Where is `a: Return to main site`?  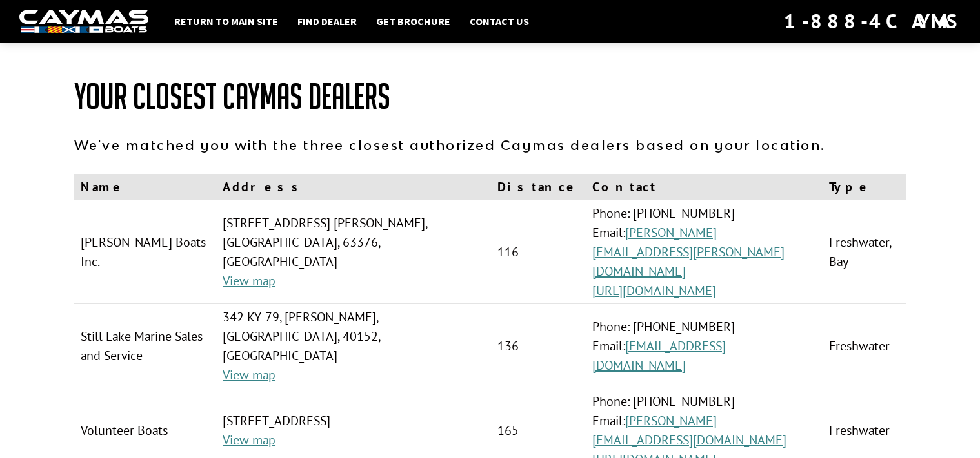 a: Return to main site is located at coordinates (226, 21).